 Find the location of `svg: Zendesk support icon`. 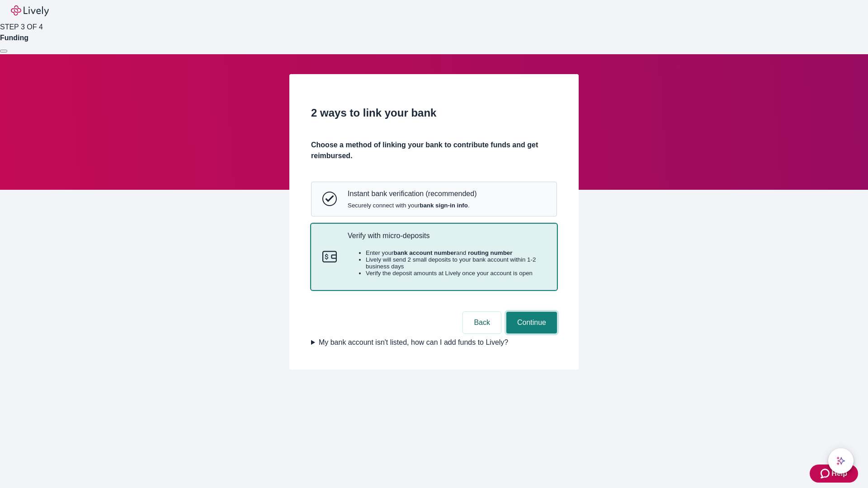

svg: Zendesk support icon is located at coordinates (826, 474).